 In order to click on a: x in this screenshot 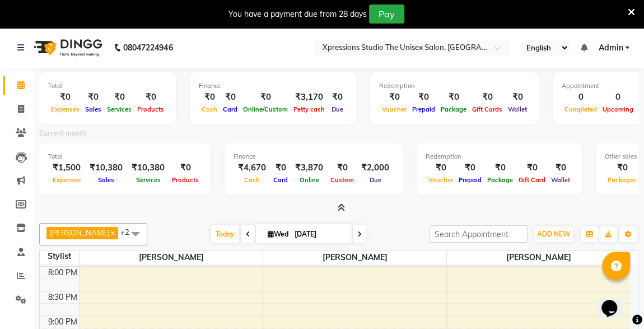, I will do `click(112, 232)`.